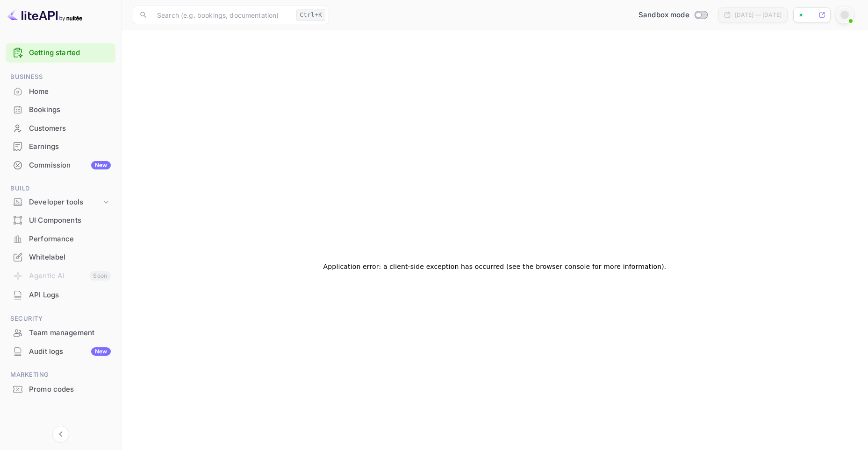 The width and height of the screenshot is (868, 450). What do you see at coordinates (60, 389) in the screenshot?
I see `a: Promo codes` at bounding box center [60, 389].